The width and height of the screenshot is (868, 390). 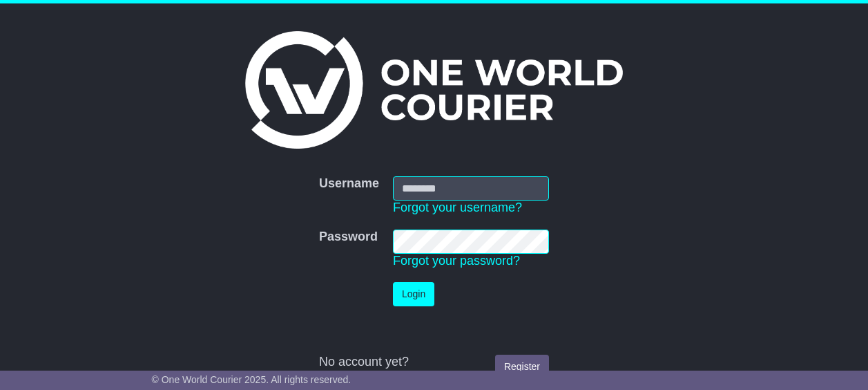 I want to click on a: Forgot your password?, so click(x=456, y=261).